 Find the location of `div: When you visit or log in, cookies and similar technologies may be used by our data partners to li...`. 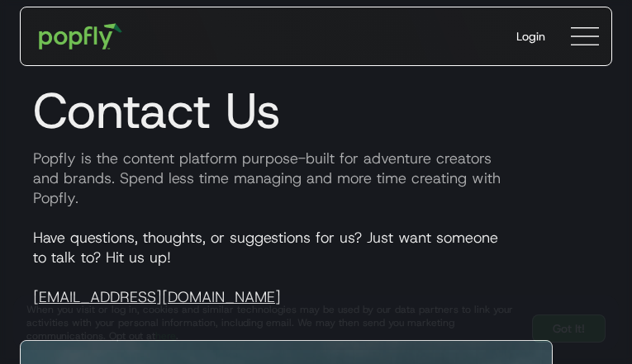

div: When you visit or log in, cookies and similar technologies may be used by our data partners to li... is located at coordinates (273, 323).